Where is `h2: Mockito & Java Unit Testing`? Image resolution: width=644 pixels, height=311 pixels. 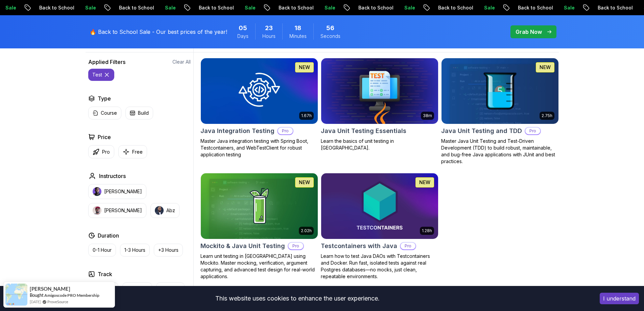 h2: Mockito & Java Unit Testing is located at coordinates (243, 246).